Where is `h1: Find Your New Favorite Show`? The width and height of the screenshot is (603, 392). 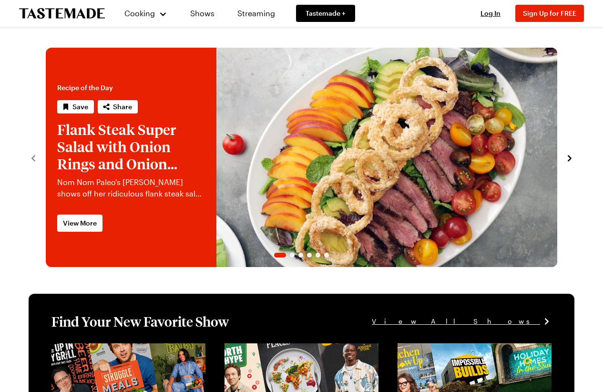
h1: Find Your New Favorite Show is located at coordinates (140, 321).